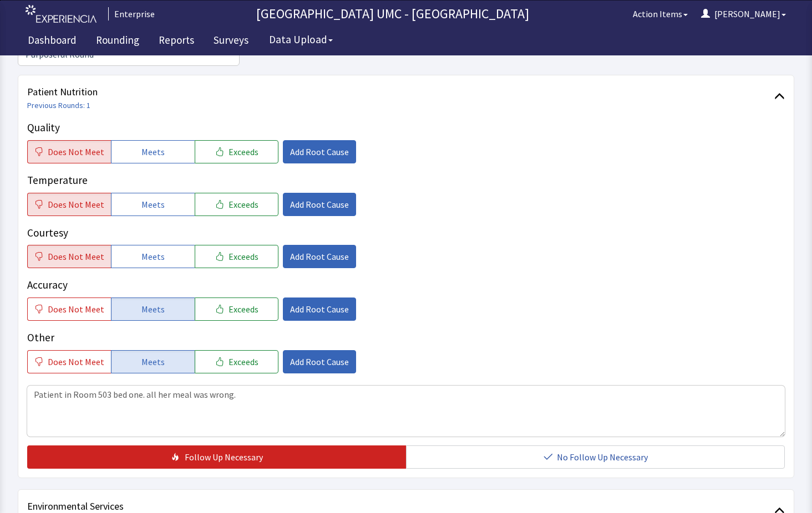  What do you see at coordinates (52, 42) in the screenshot?
I see `a: Dashboard` at bounding box center [52, 42].